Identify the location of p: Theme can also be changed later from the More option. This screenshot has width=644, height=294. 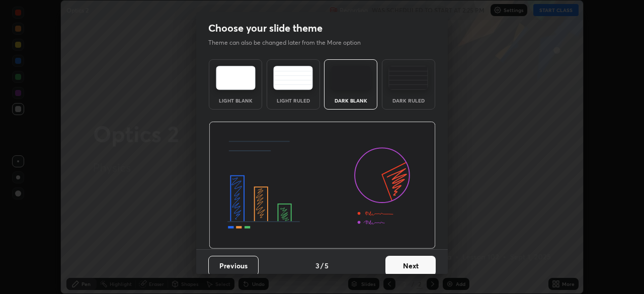
(289, 43).